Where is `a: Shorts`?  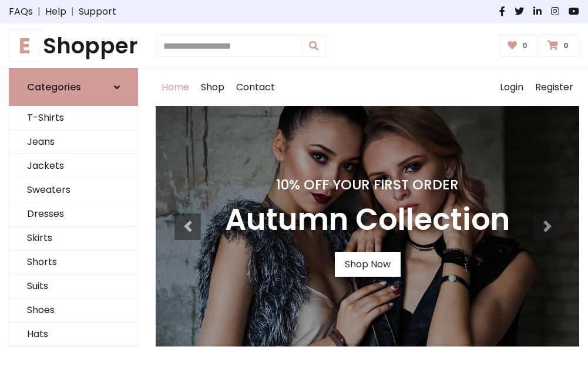 a: Shorts is located at coordinates (74, 262).